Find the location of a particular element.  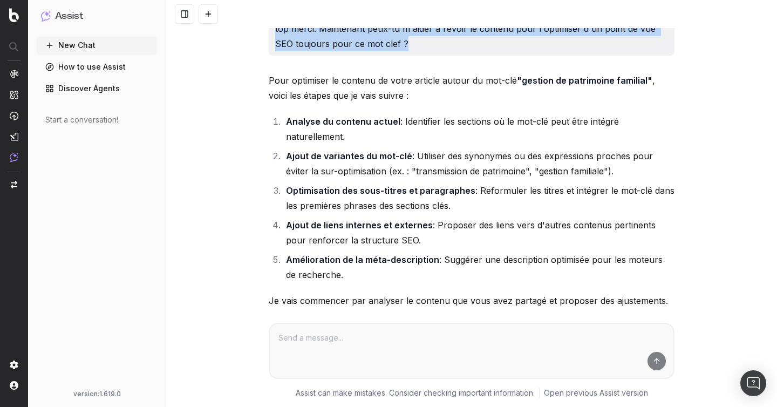

a: Open previous Assist version is located at coordinates (595, 393).